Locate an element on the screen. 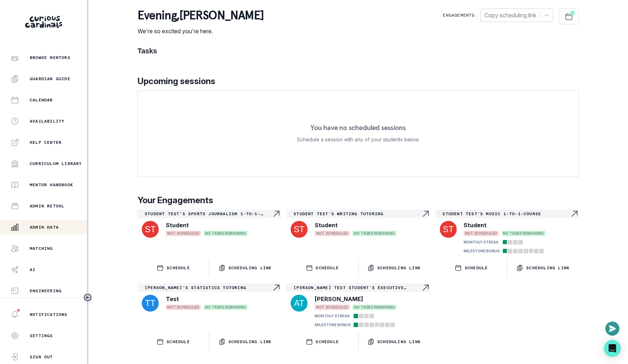 This screenshot has width=628, height=364. p: Student Test's Writing tutoring is located at coordinates (357, 214).